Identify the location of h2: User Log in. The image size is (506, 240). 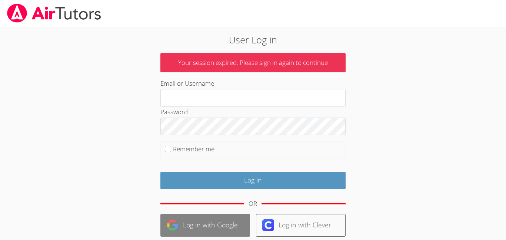
(253, 40).